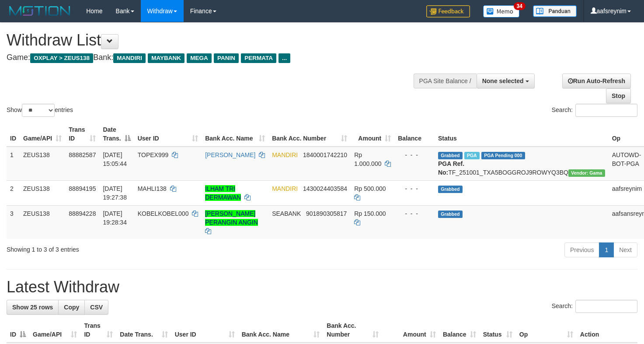  I want to click on th: Balance, so click(415, 134).